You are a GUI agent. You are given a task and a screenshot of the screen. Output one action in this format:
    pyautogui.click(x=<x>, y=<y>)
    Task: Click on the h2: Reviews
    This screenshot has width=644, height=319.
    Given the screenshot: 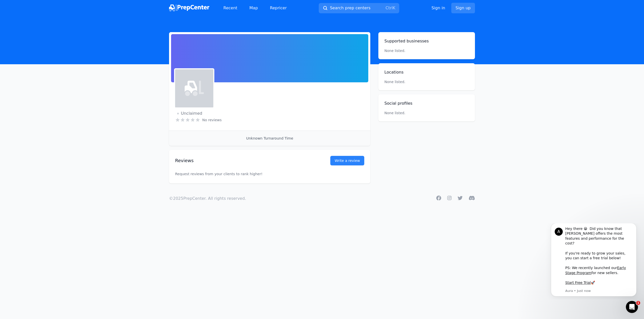 What is the action you would take?
    pyautogui.click(x=244, y=161)
    